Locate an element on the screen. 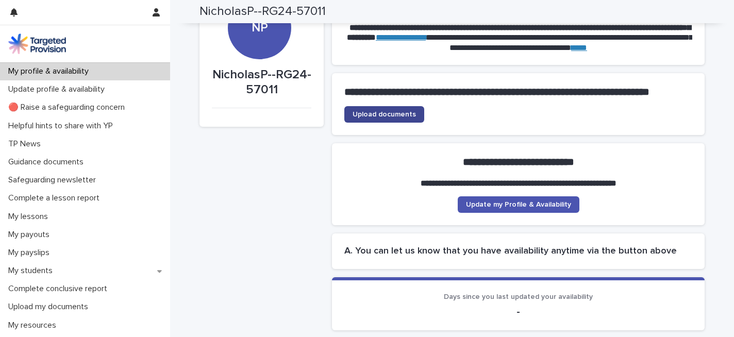 This screenshot has width=734, height=337. p: My payslips is located at coordinates (31, 252).